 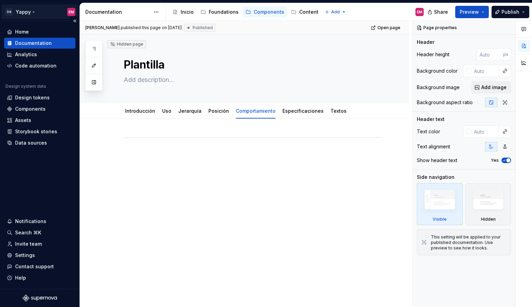 What do you see at coordinates (223, 12) in the screenshot?
I see `div: Foundations` at bounding box center [223, 12].